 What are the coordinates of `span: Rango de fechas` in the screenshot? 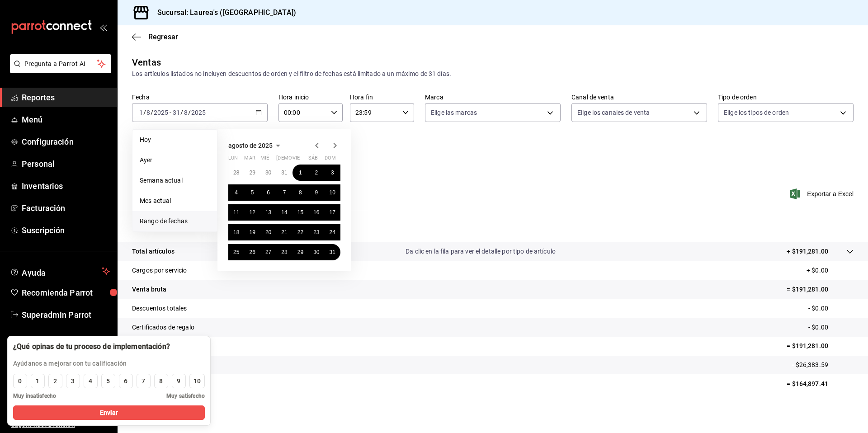 It's located at (175, 221).